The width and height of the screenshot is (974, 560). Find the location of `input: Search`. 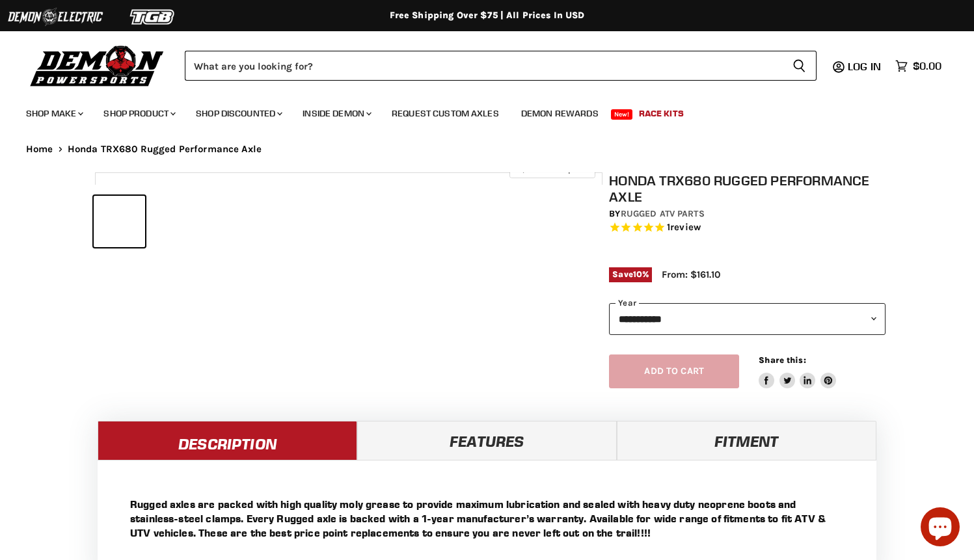

input: Search is located at coordinates (484, 66).